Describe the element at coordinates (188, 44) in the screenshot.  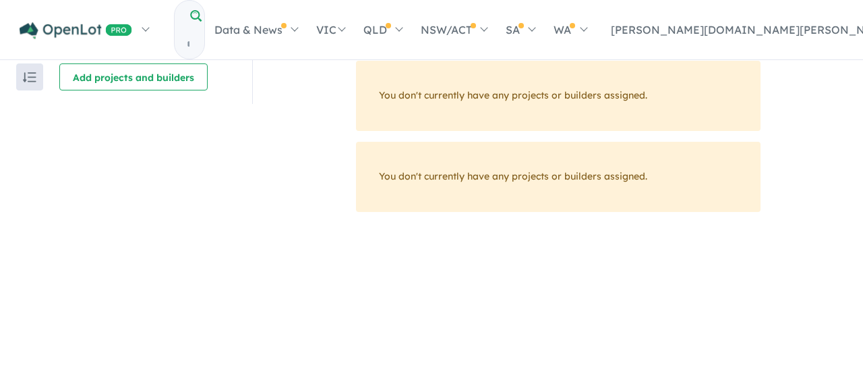
I see `input: Try estate name, suburb, builder or developer` at that location.